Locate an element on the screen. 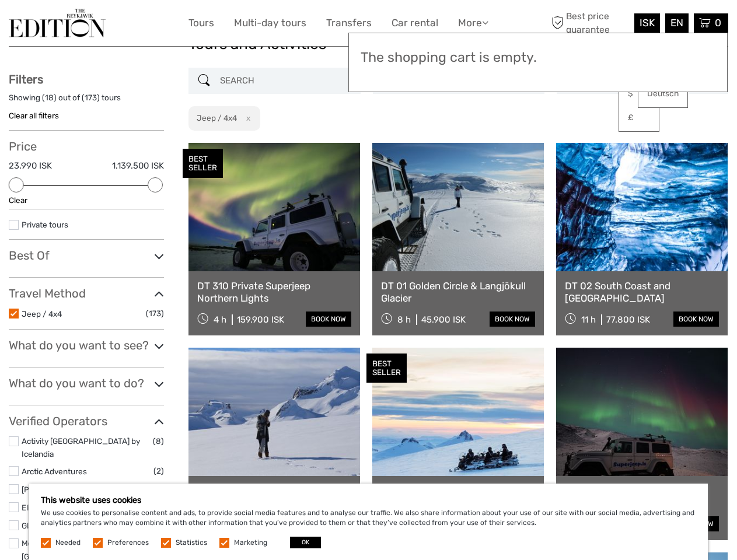  p: We're away right now. Please check back later! is located at coordinates (74, 25).